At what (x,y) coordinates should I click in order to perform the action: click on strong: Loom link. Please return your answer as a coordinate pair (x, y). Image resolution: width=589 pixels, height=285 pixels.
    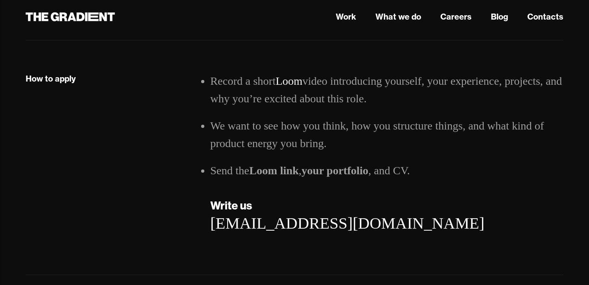
    Looking at the image, I should click on (274, 171).